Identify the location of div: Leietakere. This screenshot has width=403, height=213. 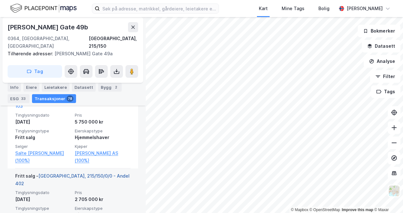
(55, 87).